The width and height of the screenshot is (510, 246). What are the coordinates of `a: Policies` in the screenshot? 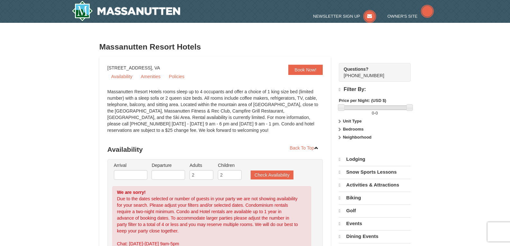 It's located at (177, 77).